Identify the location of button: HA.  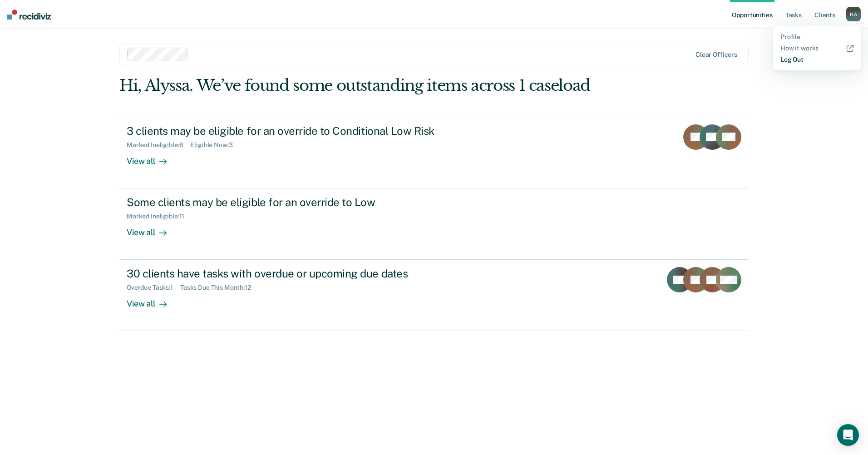
(853, 14).